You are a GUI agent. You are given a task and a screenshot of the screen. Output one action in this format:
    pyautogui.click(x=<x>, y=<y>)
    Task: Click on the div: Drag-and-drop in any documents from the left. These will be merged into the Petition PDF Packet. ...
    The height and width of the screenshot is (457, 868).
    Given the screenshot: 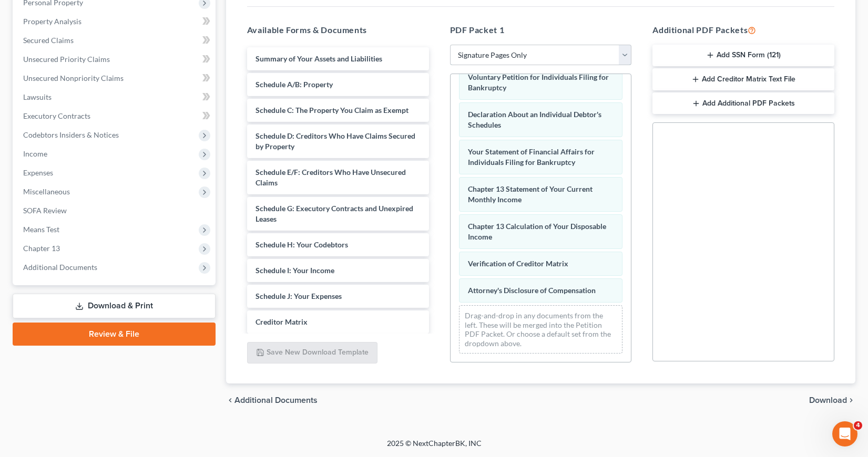 What is the action you would take?
    pyautogui.click(x=541, y=330)
    